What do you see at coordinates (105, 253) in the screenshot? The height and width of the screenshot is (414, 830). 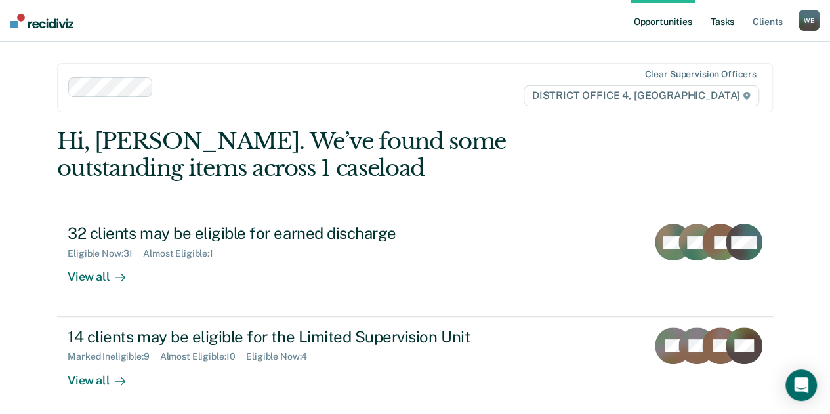 I see `div: Eligible Now : 31` at bounding box center [105, 253].